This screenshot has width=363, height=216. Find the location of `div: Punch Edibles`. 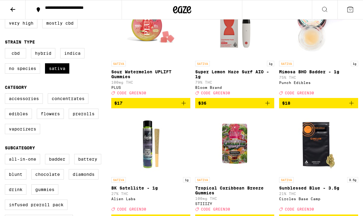

div: Punch Edibles is located at coordinates (319, 82).